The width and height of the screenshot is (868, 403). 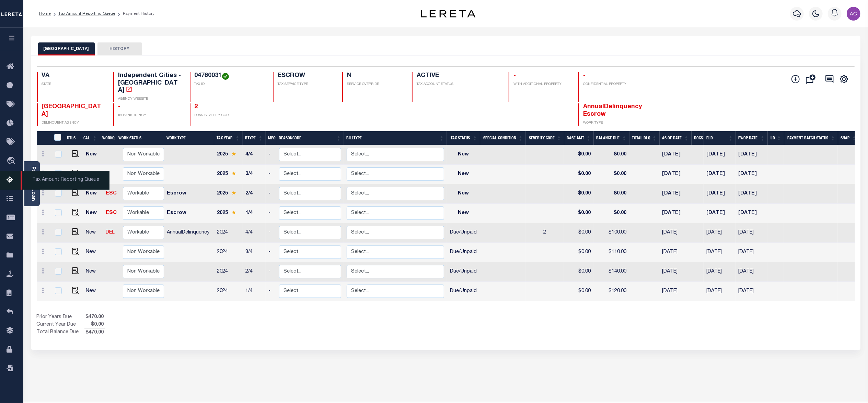 What do you see at coordinates (87, 14) in the screenshot?
I see `a: Tax Amount Reporting Queue` at bounding box center [87, 14].